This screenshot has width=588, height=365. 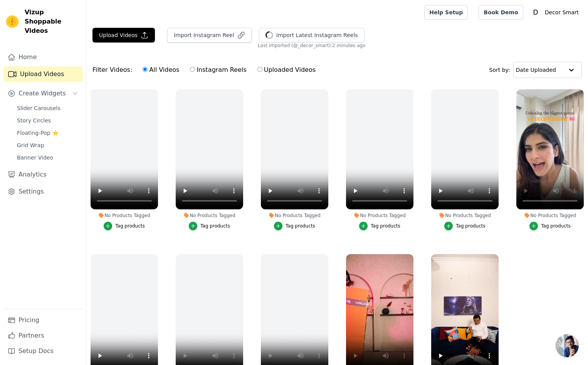 I want to click on a: Banner Video, so click(x=47, y=157).